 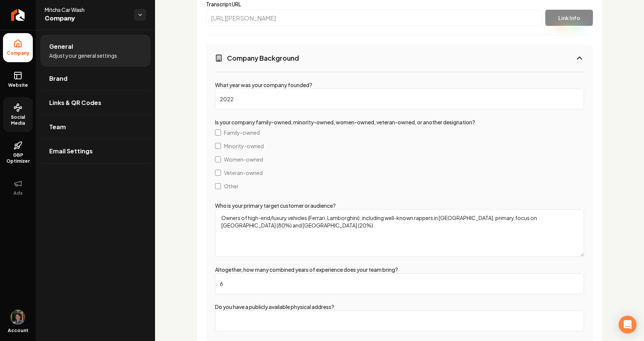 What do you see at coordinates (95, 79) in the screenshot?
I see `a: Brand` at bounding box center [95, 79].